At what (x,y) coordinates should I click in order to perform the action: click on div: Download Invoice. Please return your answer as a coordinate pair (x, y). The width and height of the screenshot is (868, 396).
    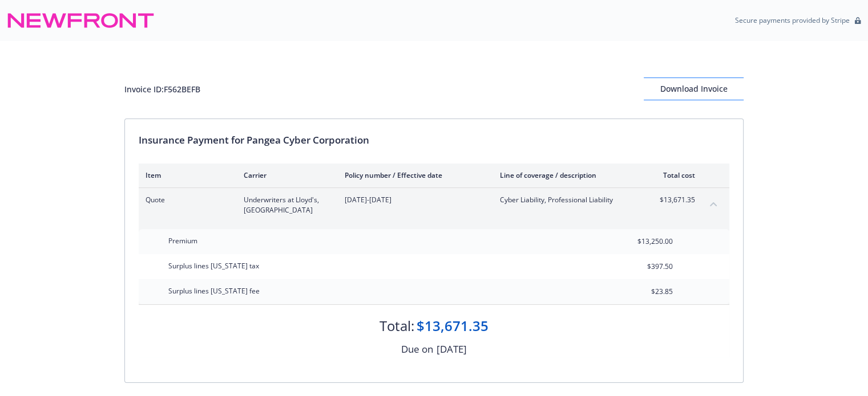
    Looking at the image, I should click on (693, 89).